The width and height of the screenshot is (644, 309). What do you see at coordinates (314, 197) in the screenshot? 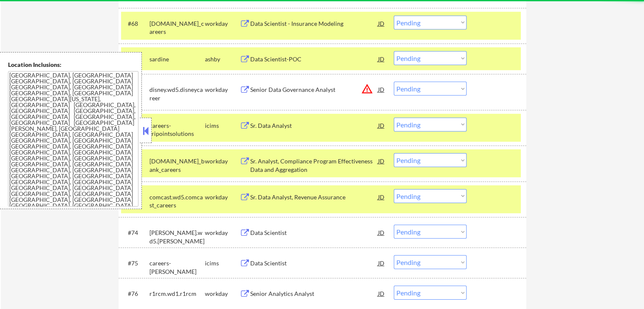
I see `div: Sr. Data Analyst, Revenue Assurance` at bounding box center [314, 197].